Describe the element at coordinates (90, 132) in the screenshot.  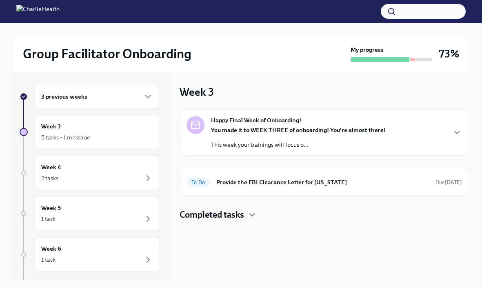
I see `a: Week 35 tasks • 1 message` at that location.